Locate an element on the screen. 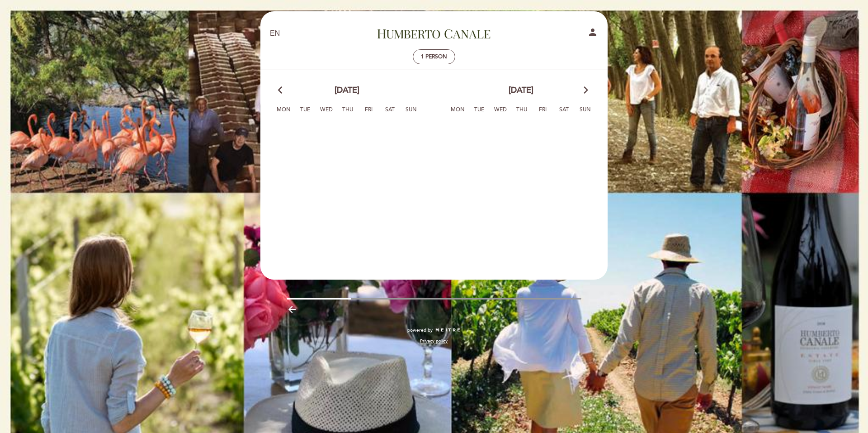  a: Privacy policy is located at coordinates (434, 341).